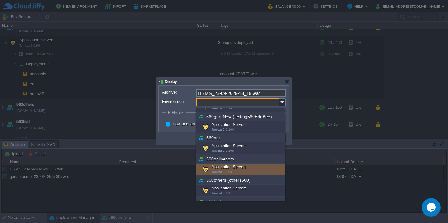 The image size is (448, 223). Describe the element at coordinates (171, 81) in the screenshot. I see `span: Deploy` at that location.